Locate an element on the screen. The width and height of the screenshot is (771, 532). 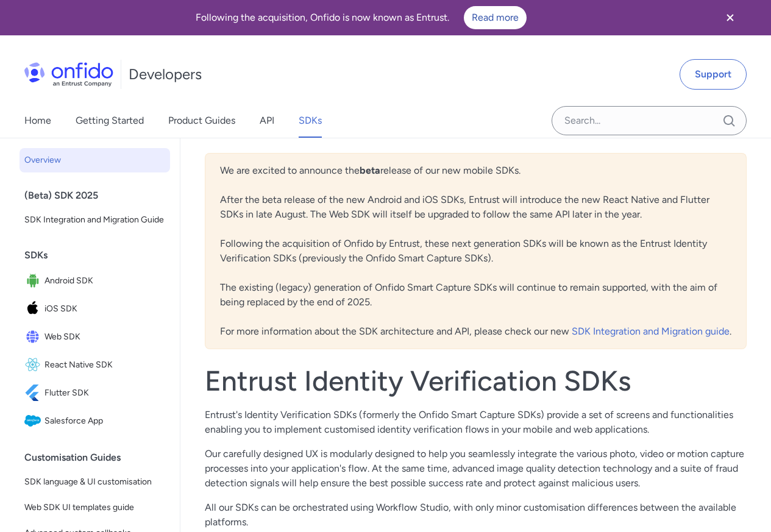
img: IconiOS SDK is located at coordinates (34, 309).